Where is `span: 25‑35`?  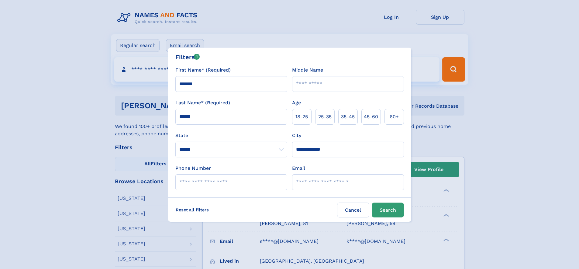 span: 25‑35 is located at coordinates (325, 117).